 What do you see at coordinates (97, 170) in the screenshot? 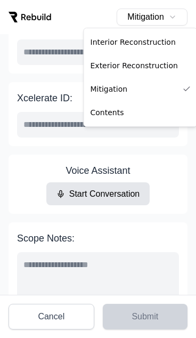
I see `h3: Voice Assistant` at bounding box center [97, 170].